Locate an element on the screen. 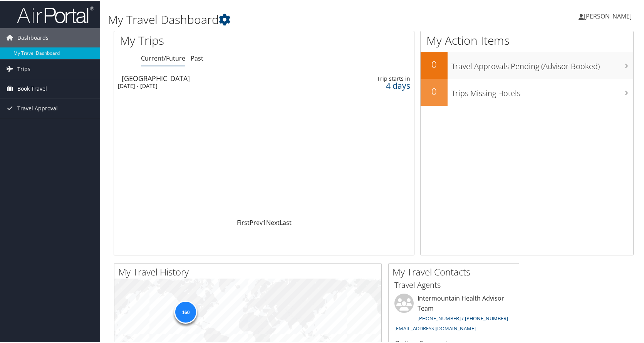 The width and height of the screenshot is (644, 343). a: Last is located at coordinates (285, 222).